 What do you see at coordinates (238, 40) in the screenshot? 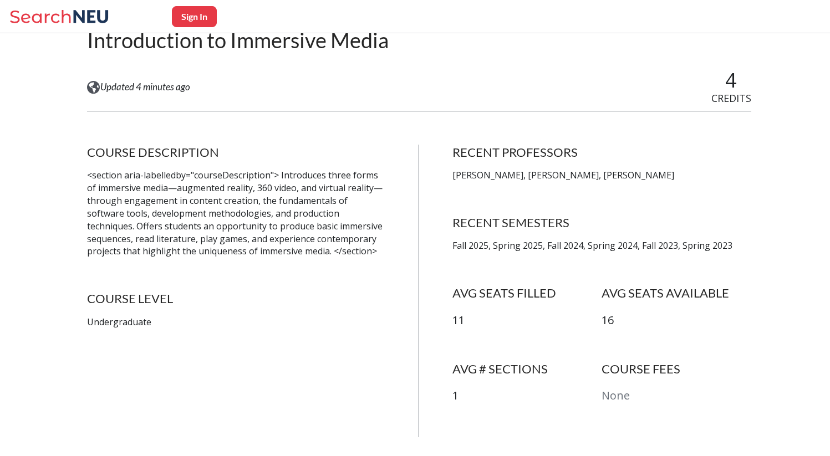
I see `h2: Introduction to Immersive Media` at bounding box center [238, 40].